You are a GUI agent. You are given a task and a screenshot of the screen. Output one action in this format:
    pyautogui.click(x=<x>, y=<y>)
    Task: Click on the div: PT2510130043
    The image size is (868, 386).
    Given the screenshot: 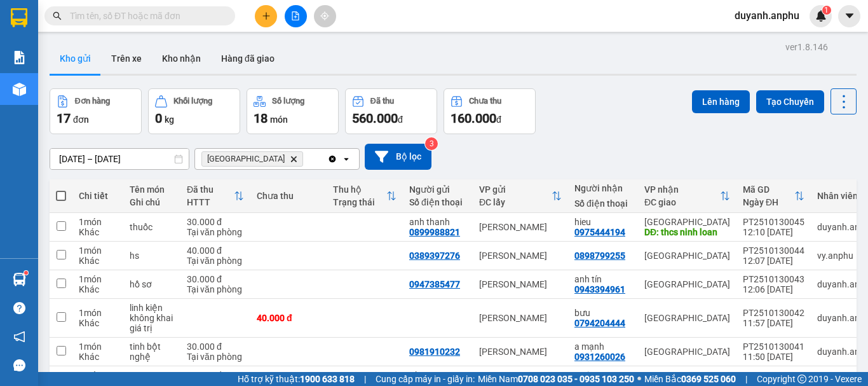 What is the action you would take?
    pyautogui.click(x=773, y=279)
    